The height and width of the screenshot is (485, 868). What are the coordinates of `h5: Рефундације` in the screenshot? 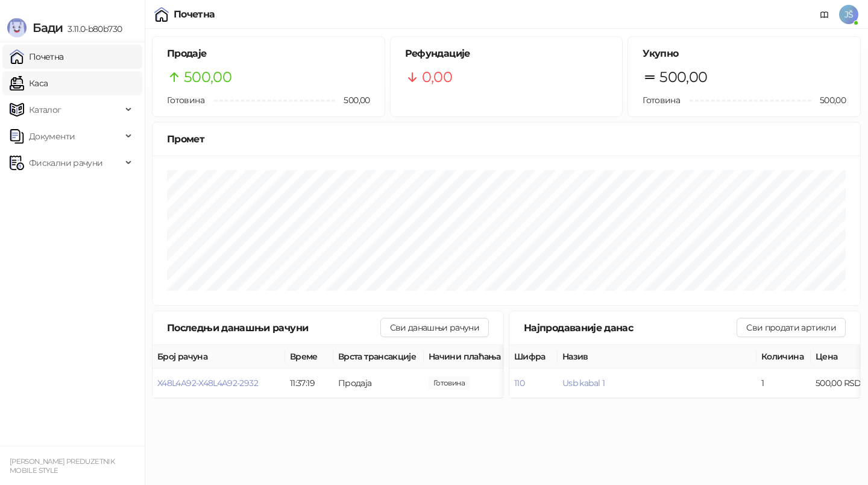 It's located at (506, 54).